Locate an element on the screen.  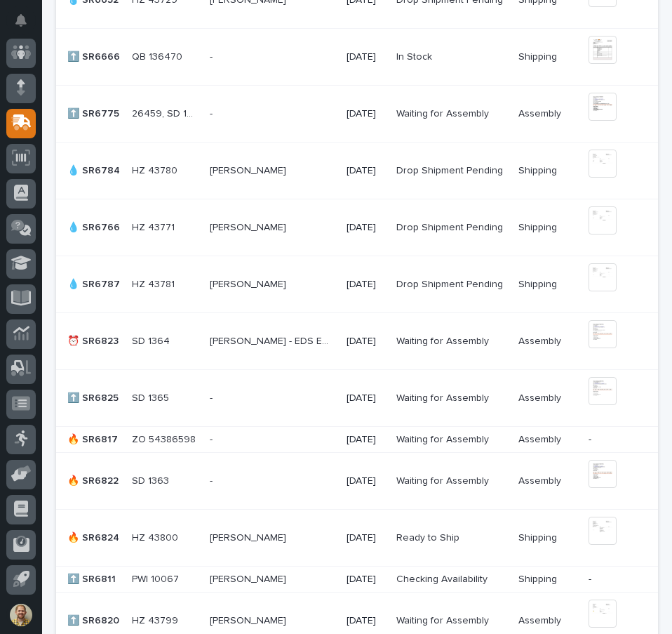
p: ⬆️ SR6820 is located at coordinates (95, 620).